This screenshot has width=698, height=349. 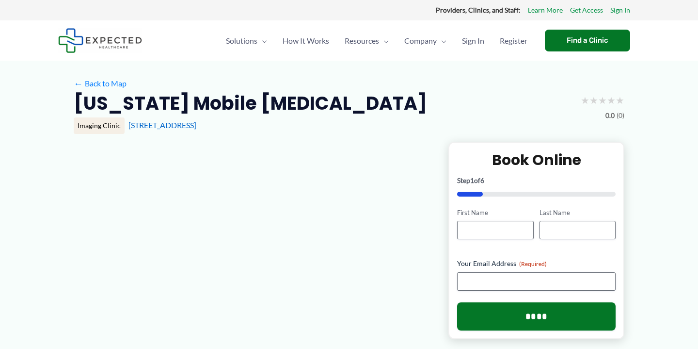 What do you see at coordinates (587, 40) in the screenshot?
I see `div: Find a Clinic` at bounding box center [587, 40].